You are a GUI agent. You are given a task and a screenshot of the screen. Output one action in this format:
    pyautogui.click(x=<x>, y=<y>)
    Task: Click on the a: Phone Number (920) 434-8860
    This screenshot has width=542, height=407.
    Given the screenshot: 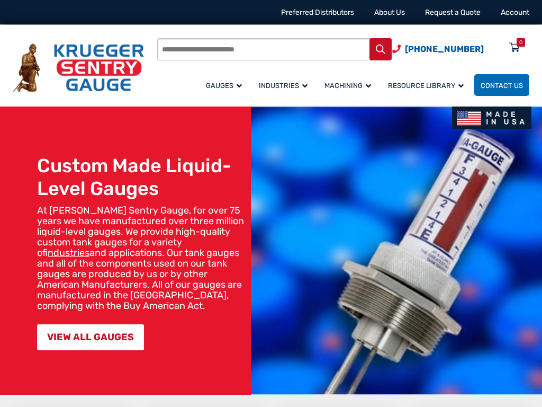 What is the action you would take?
    pyautogui.click(x=438, y=49)
    